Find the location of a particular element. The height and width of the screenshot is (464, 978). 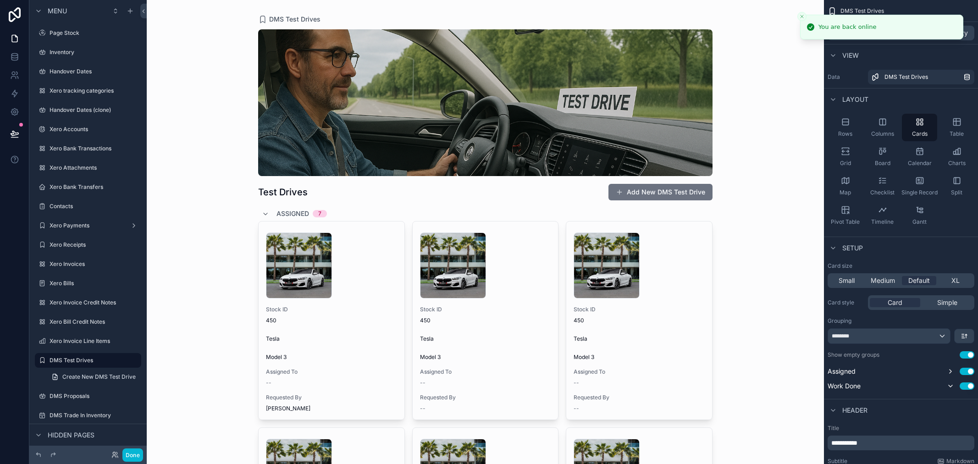

span: Menu is located at coordinates (57, 11).